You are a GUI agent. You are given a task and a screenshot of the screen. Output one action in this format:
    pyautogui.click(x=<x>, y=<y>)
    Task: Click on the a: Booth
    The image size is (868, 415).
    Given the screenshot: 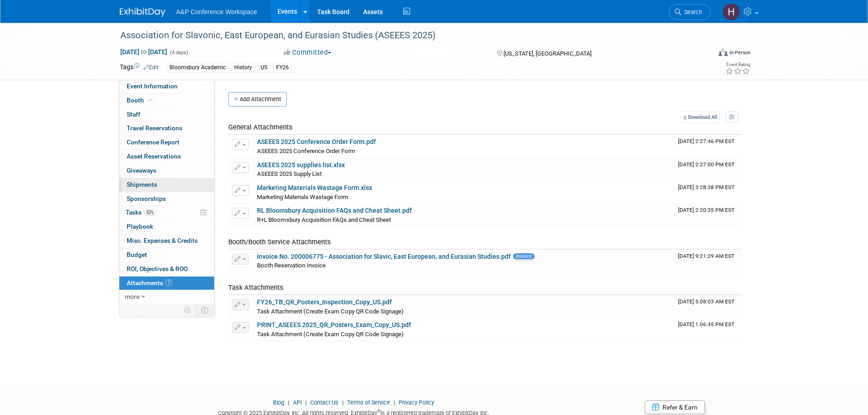 What is the action you would take?
    pyautogui.click(x=167, y=101)
    